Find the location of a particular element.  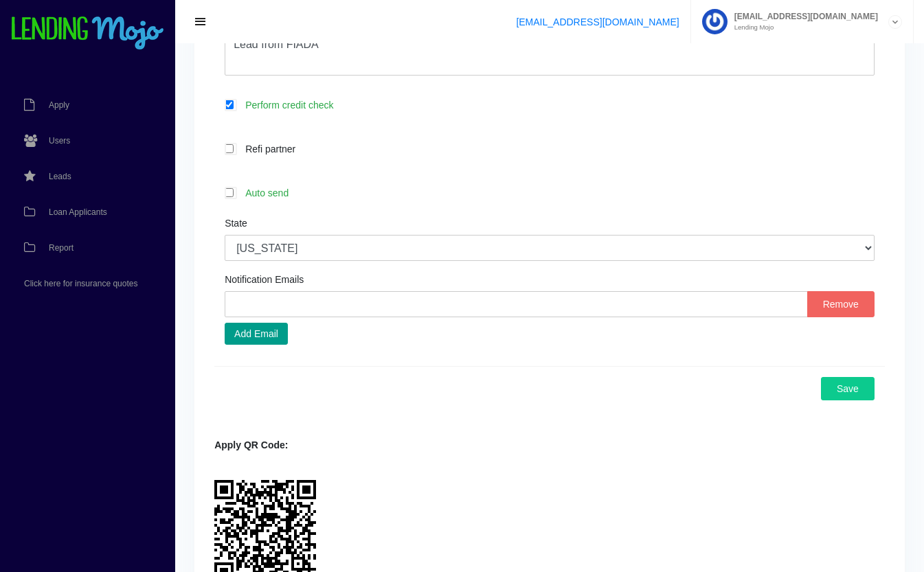

span: Leads is located at coordinates (60, 177).